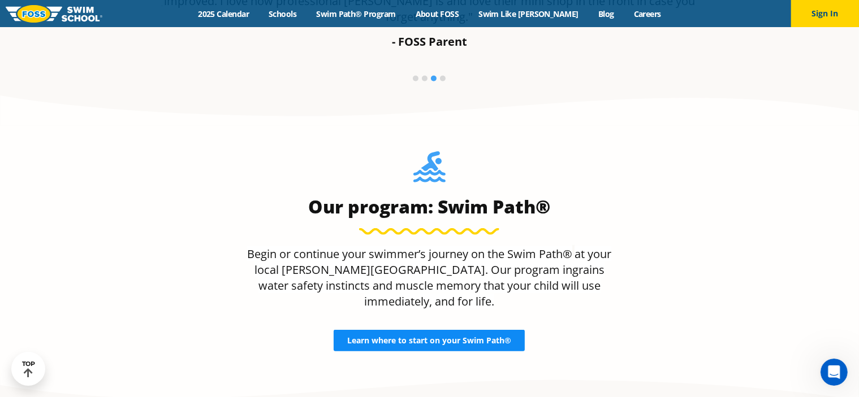 This screenshot has height=397, width=859. Describe the element at coordinates (429, 41) in the screenshot. I see `strong: - FOSS Parent` at that location.